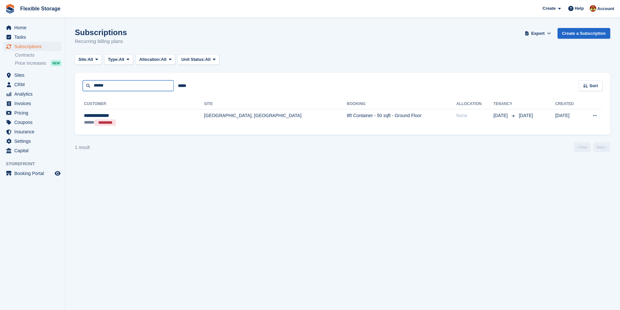  What do you see at coordinates (143, 104) in the screenshot?
I see `th: Customer` at bounding box center [143, 104].